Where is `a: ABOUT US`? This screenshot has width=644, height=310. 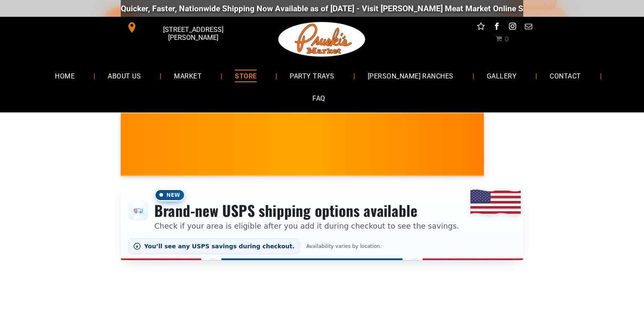
a: ABOUT US is located at coordinates (124, 76).